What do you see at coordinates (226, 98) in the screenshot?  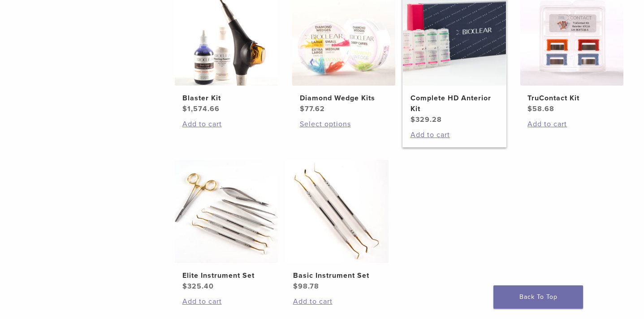 I see `h2: Blaster Kit` at bounding box center [226, 98].